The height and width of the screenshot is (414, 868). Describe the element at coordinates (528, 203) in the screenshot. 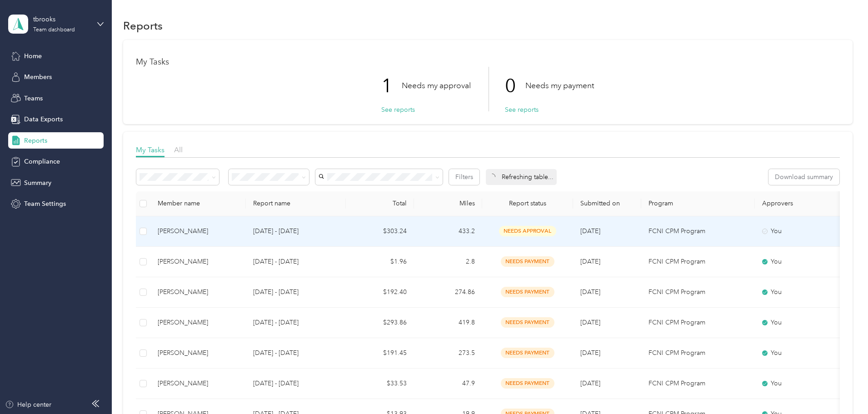

I see `span: Report status` at that location.